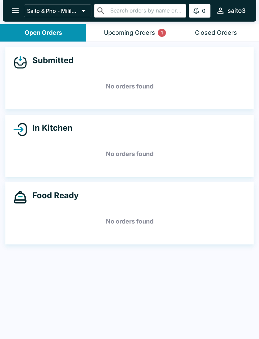 The image size is (259, 339). I want to click on button: open drawer, so click(15, 10).